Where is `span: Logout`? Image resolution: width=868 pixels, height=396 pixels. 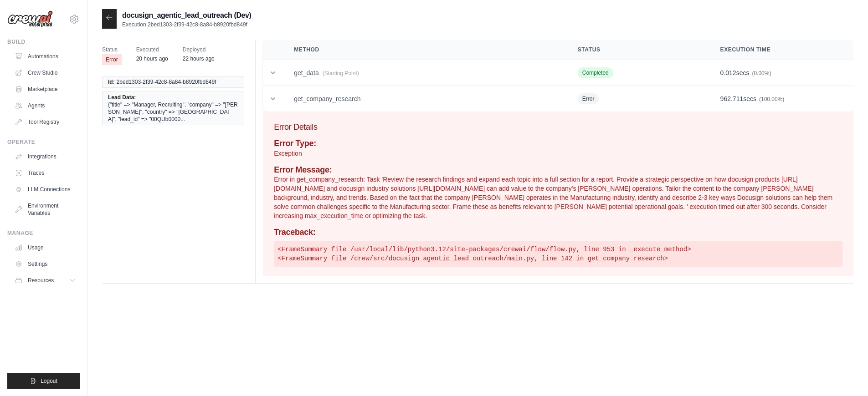
span: Logout is located at coordinates (49, 381).